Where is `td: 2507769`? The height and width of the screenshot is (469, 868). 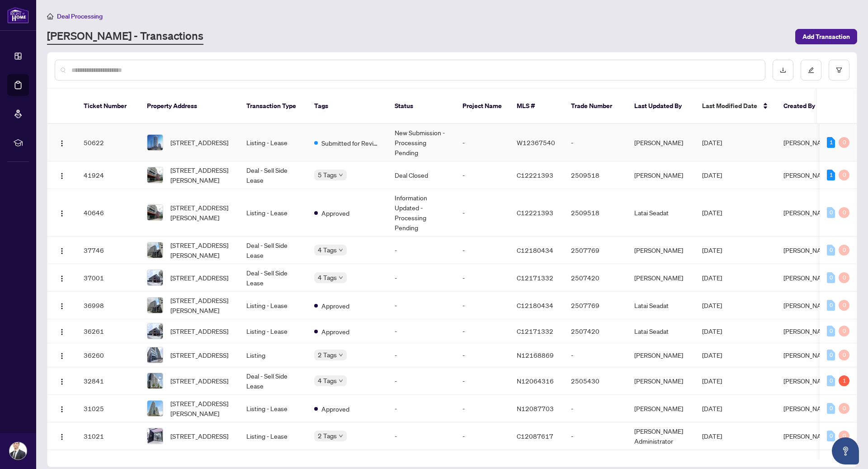
td: 2507769 is located at coordinates (595, 250).